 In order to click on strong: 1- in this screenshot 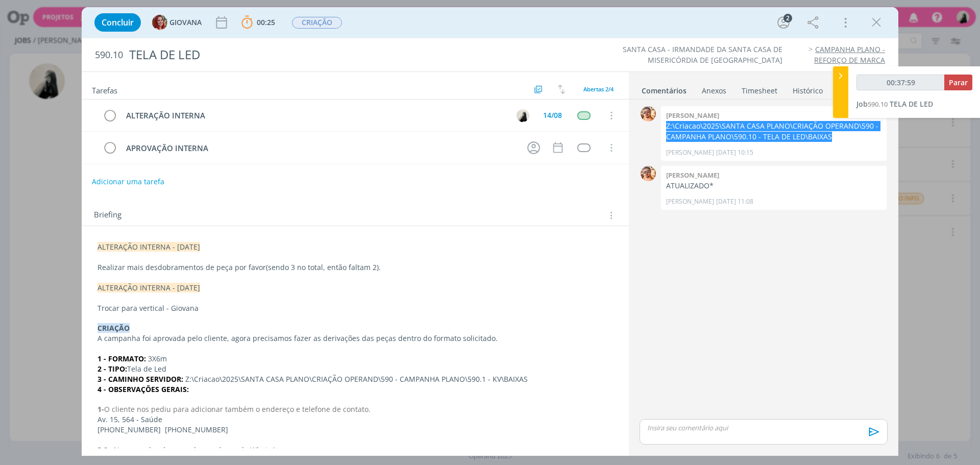, I will do `click(100, 409)`.